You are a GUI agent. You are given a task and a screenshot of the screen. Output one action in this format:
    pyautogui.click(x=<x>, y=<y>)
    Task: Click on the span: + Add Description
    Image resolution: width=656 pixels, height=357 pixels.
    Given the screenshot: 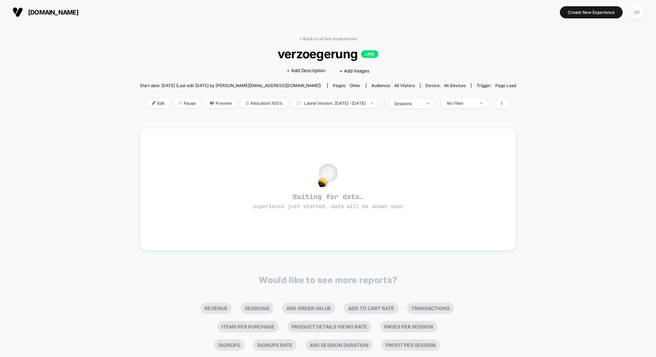 What is the action you would take?
    pyautogui.click(x=306, y=71)
    